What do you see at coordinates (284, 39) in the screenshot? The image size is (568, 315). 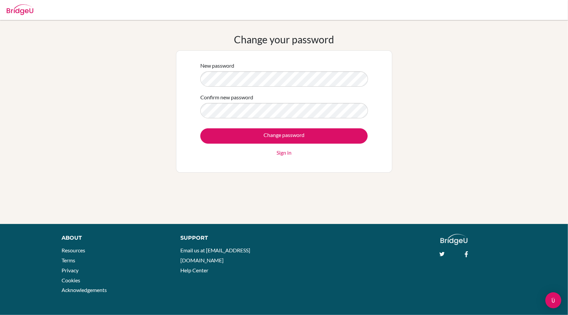 I see `h1: Change your password` at bounding box center [284, 39].